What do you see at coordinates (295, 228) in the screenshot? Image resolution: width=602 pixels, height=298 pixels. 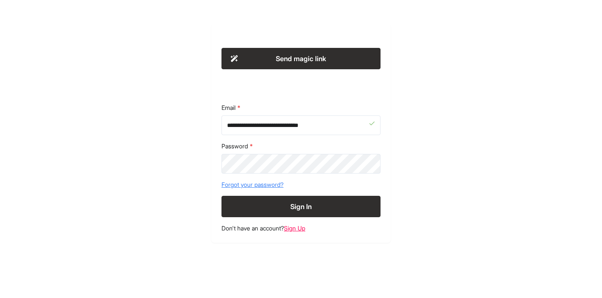 I see `a: Sign Up` at bounding box center [295, 228].